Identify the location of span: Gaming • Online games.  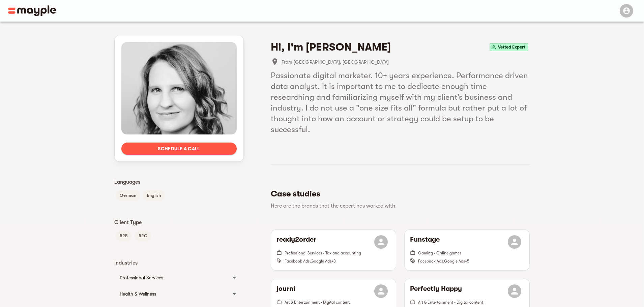
(440, 253).